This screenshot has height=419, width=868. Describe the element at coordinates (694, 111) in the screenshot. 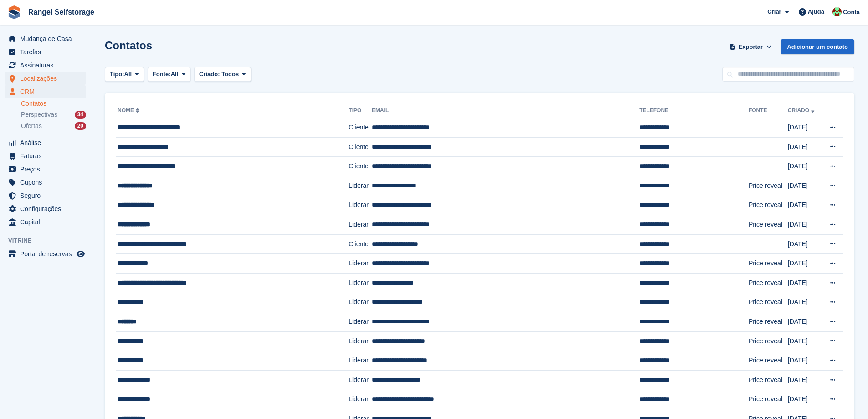

I see `th: Telefone` at that location.